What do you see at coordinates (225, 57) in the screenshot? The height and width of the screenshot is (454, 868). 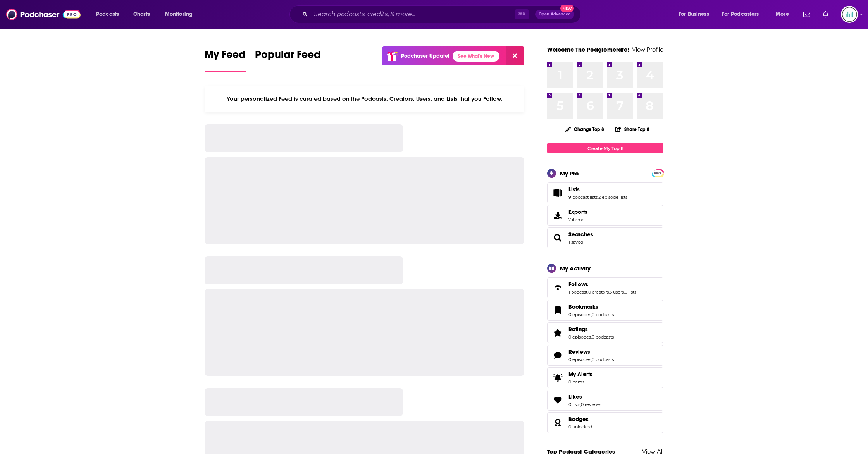 I see `span: My Feed` at bounding box center [225, 57].